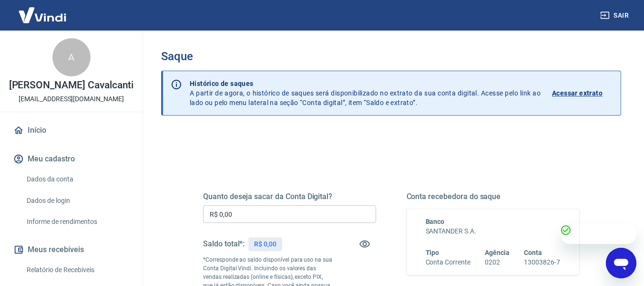 This screenshot has height=286, width=644. What do you see at coordinates (583, 93) in the screenshot?
I see `a: Acessar extrato` at bounding box center [583, 93].